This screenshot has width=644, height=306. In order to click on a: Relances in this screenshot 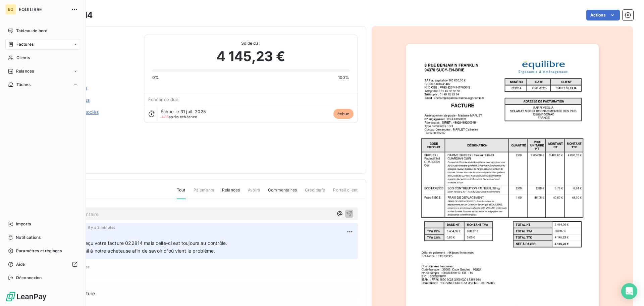, I will do `click(42, 71)`.